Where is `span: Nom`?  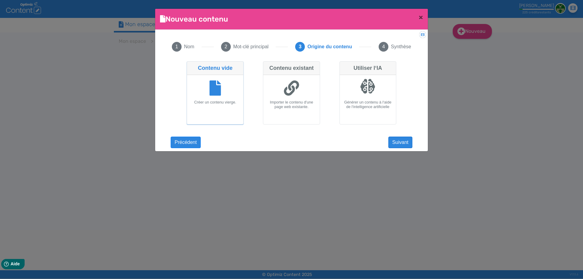
span: Nom is located at coordinates (189, 47).